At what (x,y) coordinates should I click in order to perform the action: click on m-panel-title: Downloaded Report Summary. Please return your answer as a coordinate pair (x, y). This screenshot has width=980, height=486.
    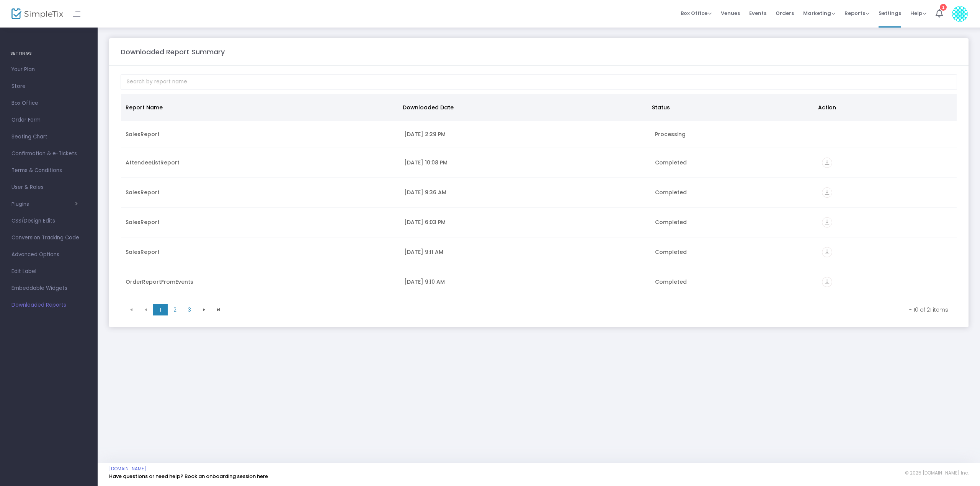
    Looking at the image, I should click on (173, 52).